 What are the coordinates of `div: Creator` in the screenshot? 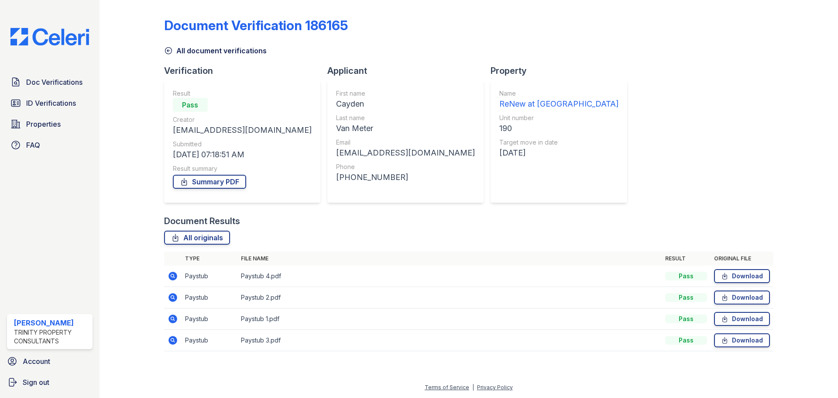 It's located at (242, 120).